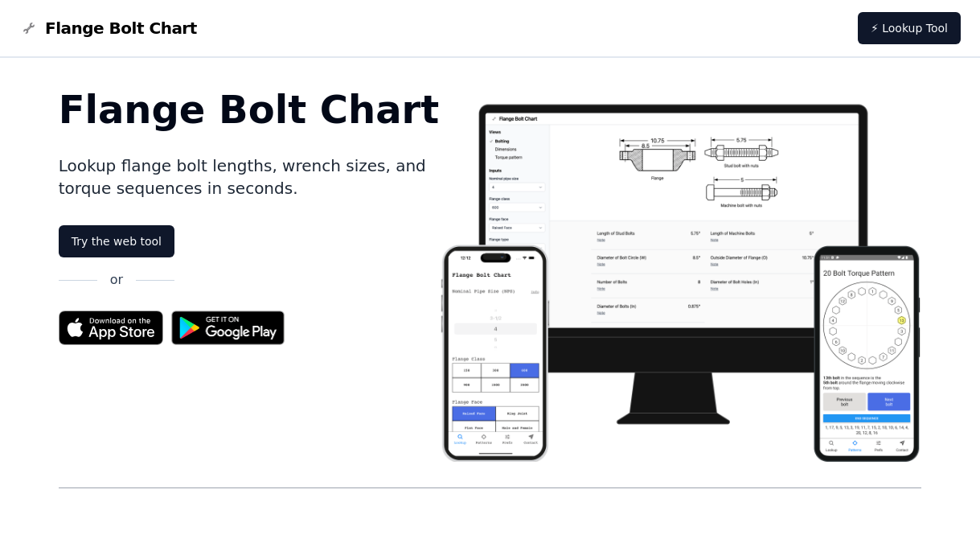 The height and width of the screenshot is (543, 980). What do you see at coordinates (249, 110) in the screenshot?
I see `h1: Flange Bolt Chart` at bounding box center [249, 110].